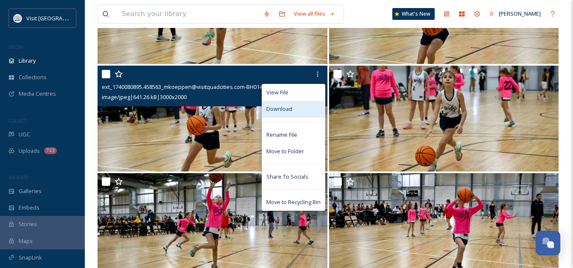 The height and width of the screenshot is (268, 573). Describe the element at coordinates (287, 177) in the screenshot. I see `span: Share To Socials` at that location.